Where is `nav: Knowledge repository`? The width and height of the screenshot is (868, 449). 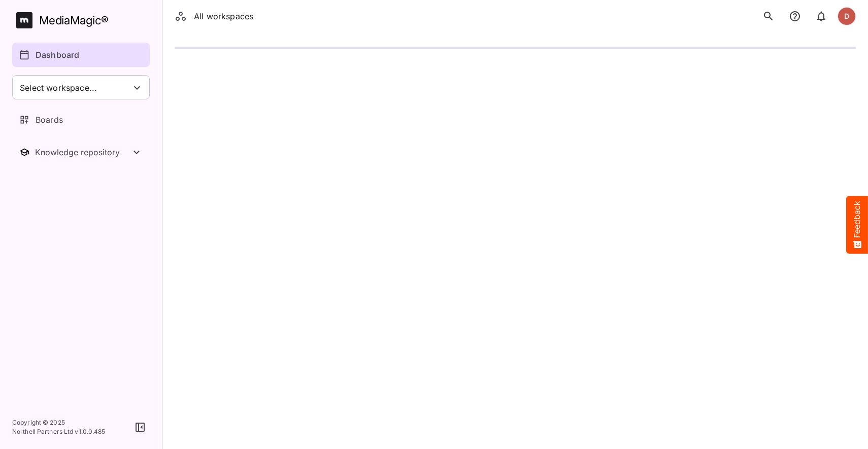
nav: Knowledge repository is located at coordinates (81, 153).